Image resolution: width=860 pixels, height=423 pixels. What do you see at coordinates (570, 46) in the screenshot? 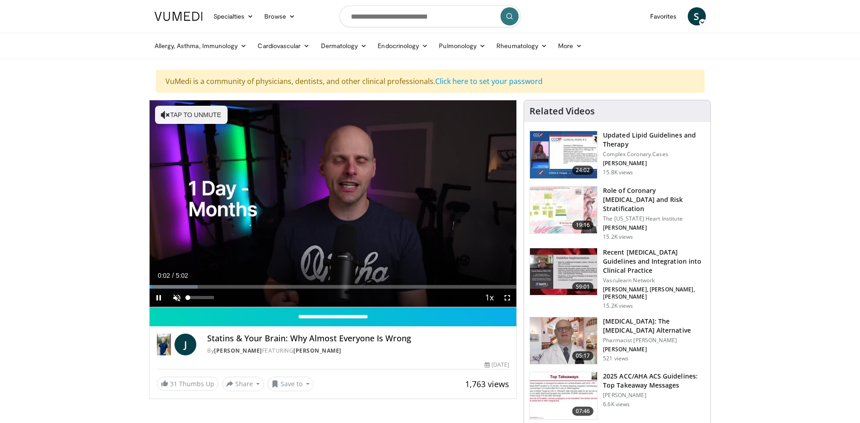
I see `a: More` at bounding box center [570, 46].